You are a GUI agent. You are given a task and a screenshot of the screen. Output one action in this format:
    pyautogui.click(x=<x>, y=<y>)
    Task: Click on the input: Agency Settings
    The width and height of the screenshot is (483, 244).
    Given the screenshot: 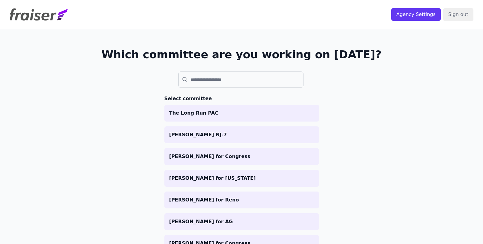 What is the action you would take?
    pyautogui.click(x=416, y=14)
    